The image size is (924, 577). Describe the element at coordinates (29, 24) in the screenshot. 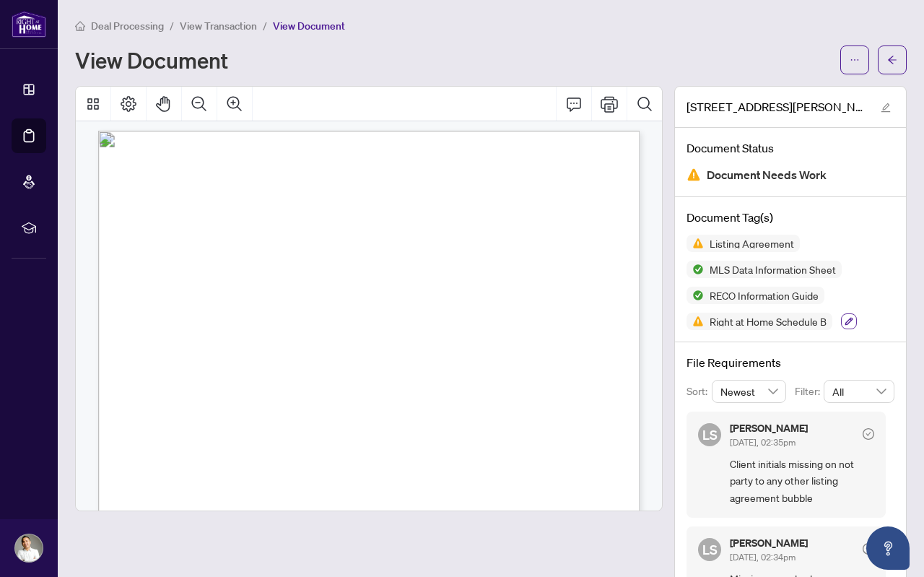

I see `img: logo` at that location.